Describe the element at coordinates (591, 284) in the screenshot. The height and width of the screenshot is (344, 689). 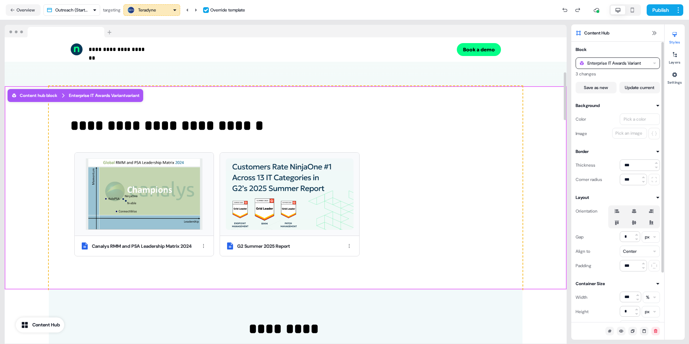
I see `div: Container Size` at that location.